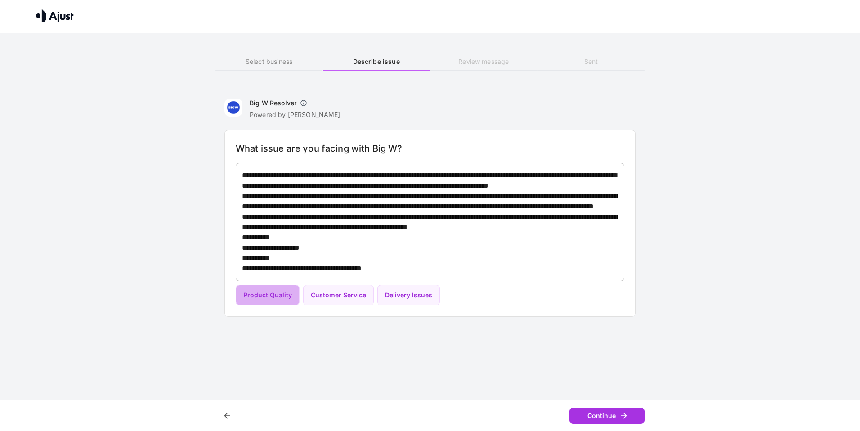 The height and width of the screenshot is (431, 860). I want to click on button: Delivery Issues, so click(408, 295).